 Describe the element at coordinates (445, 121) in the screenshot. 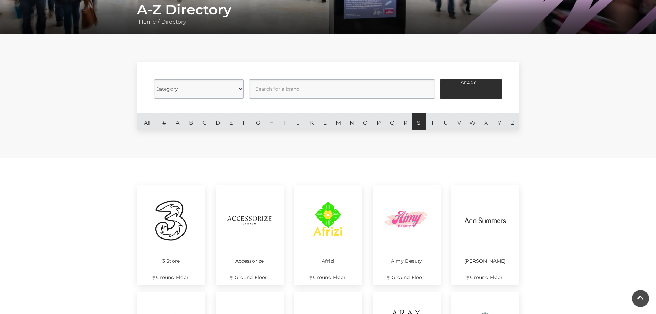

I see `a: U` at that location.